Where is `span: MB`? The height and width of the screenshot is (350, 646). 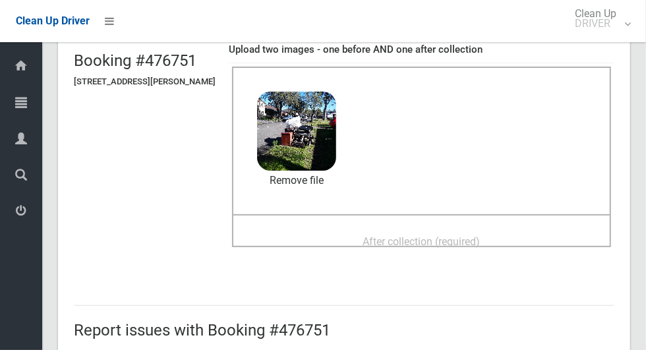 span: MB is located at coordinates (297, 115).